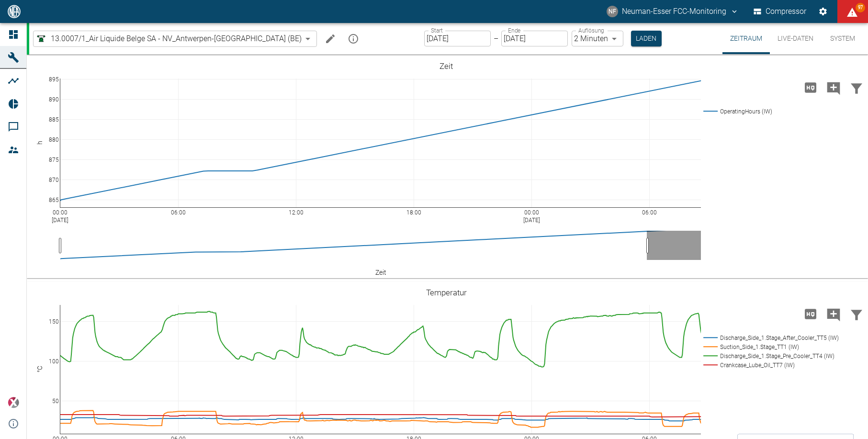 The image size is (868, 439). What do you see at coordinates (597, 38) in the screenshot?
I see `div: 2 Minuten` at bounding box center [597, 38].